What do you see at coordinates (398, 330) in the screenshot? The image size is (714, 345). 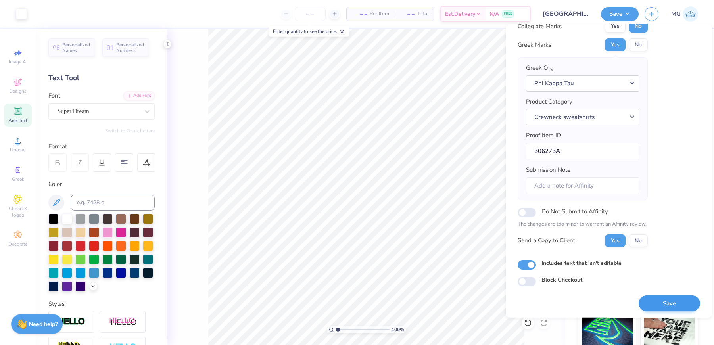 I see `span: 100 %` at bounding box center [398, 330].